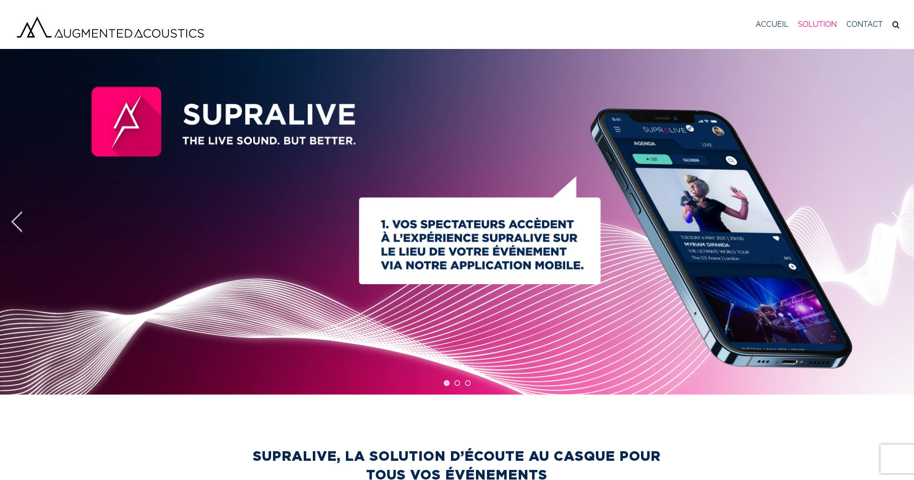 The width and height of the screenshot is (914, 480). What do you see at coordinates (17, 222) in the screenshot?
I see `a: jump to the previous slide` at bounding box center [17, 222].